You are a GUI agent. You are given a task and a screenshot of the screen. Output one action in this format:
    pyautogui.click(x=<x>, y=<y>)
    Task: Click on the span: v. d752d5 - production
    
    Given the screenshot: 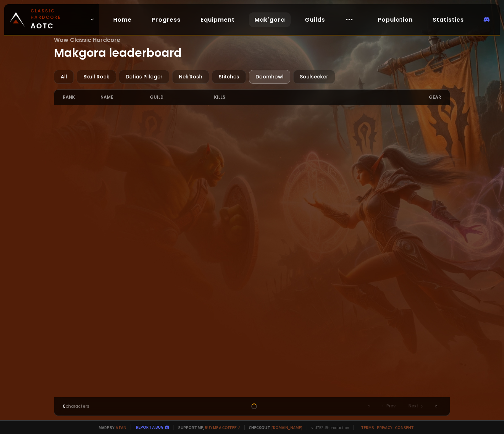 What is the action you would take?
    pyautogui.click(x=328, y=427)
    